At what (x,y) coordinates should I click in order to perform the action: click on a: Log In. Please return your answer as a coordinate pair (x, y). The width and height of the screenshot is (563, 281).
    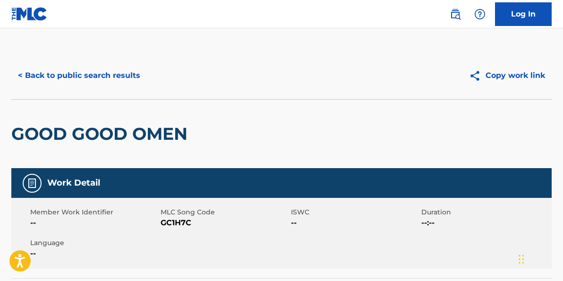
    Looking at the image, I should click on (523, 14).